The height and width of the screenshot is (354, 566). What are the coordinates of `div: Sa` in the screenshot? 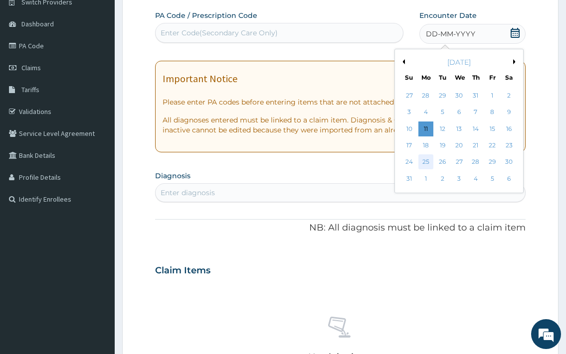 It's located at (508, 77).